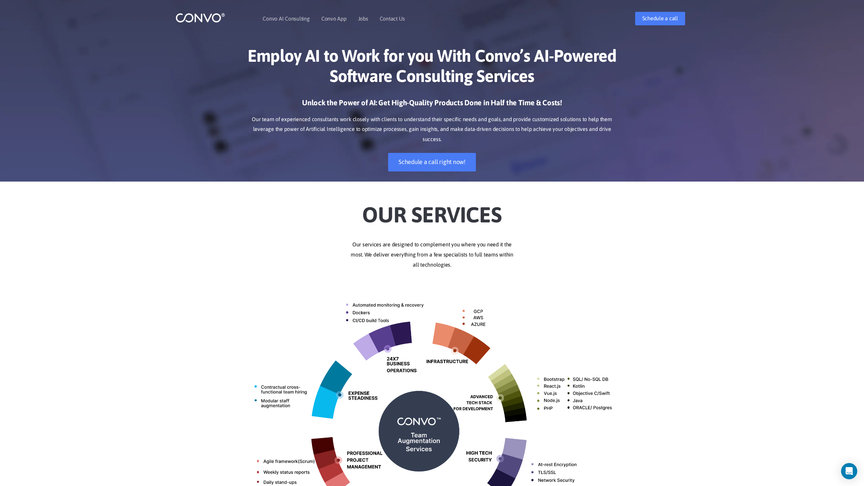 The height and width of the screenshot is (486, 864). Describe the element at coordinates (432, 105) in the screenshot. I see `h3: Unlock the Power of AI: Get High-Quality Products Done in Half the Time & Costs!` at that location.